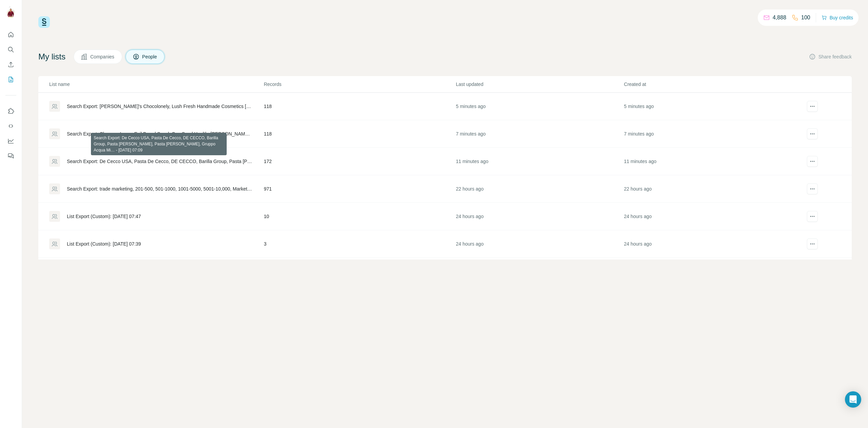 This screenshot has width=868, height=428. What do you see at coordinates (11, 12) in the screenshot?
I see `img: Avatar` at bounding box center [11, 12].